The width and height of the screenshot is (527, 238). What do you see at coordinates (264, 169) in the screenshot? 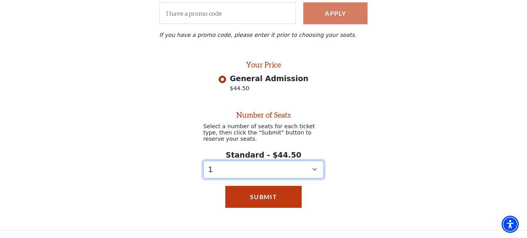
I see `select: Select quantity for Standard` at bounding box center [264, 169].